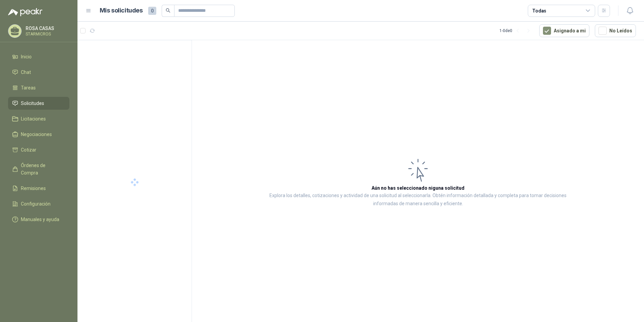 The image size is (644, 322). Describe the element at coordinates (37, 134) in the screenshot. I see `span: Negociaciones` at that location.